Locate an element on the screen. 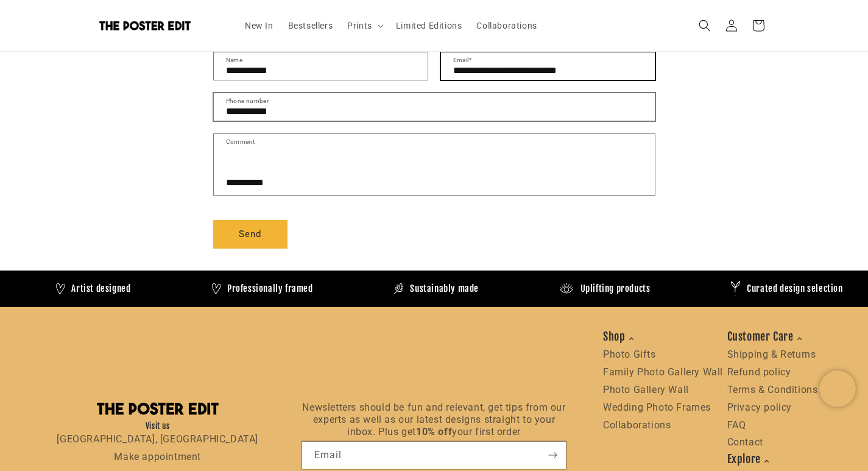 This screenshot has height=471, width=868. span: Shop is located at coordinates (619, 336).